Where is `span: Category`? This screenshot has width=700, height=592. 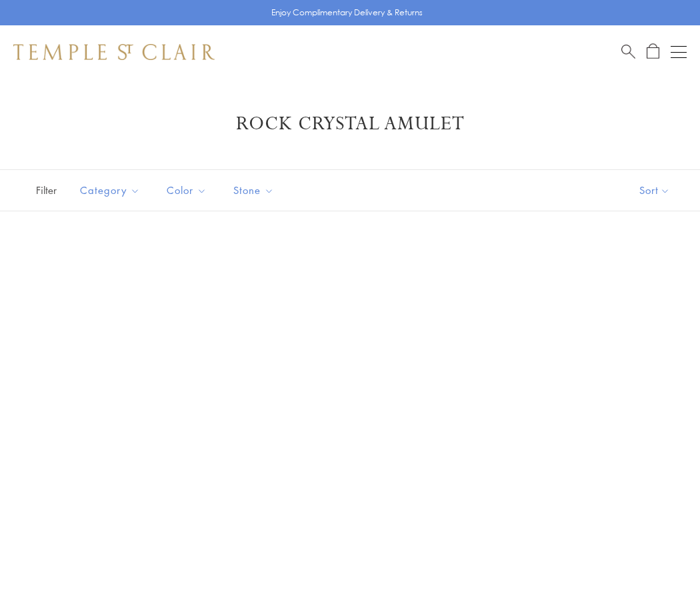
span: Category is located at coordinates (112, 190).